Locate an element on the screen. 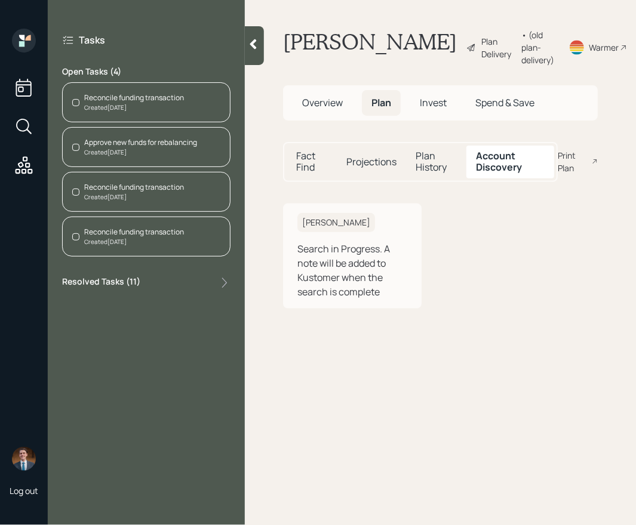 This screenshot has width=636, height=525. div: Search in Progress. A note will be added to Kustomer when the search is complete is located at coordinates (352, 270).